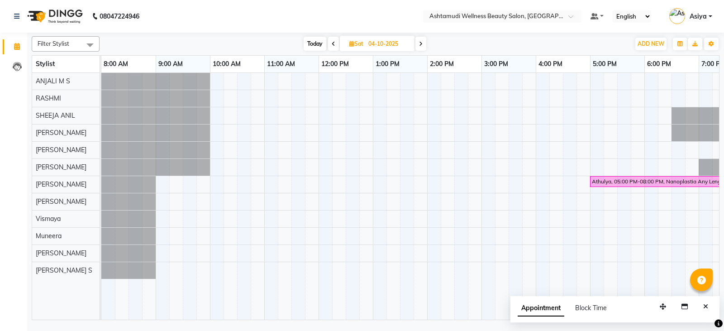  Describe the element at coordinates (591, 308) in the screenshot. I see `span: Block Time` at that location.